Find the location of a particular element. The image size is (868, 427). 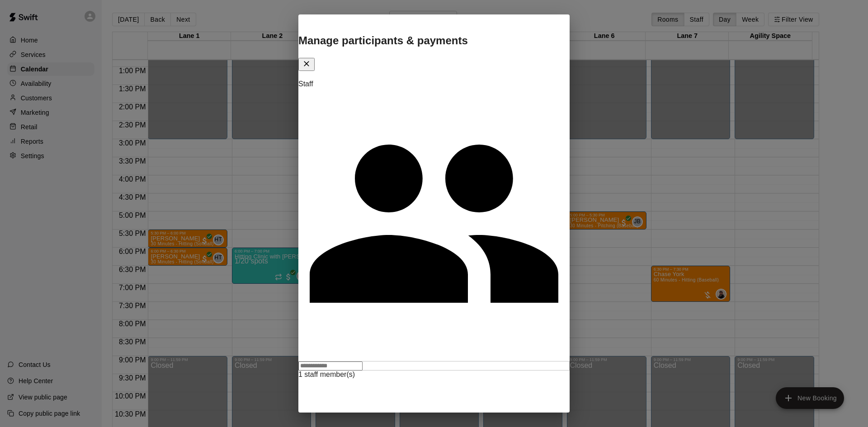

div: Search staff is located at coordinates (434, 366).